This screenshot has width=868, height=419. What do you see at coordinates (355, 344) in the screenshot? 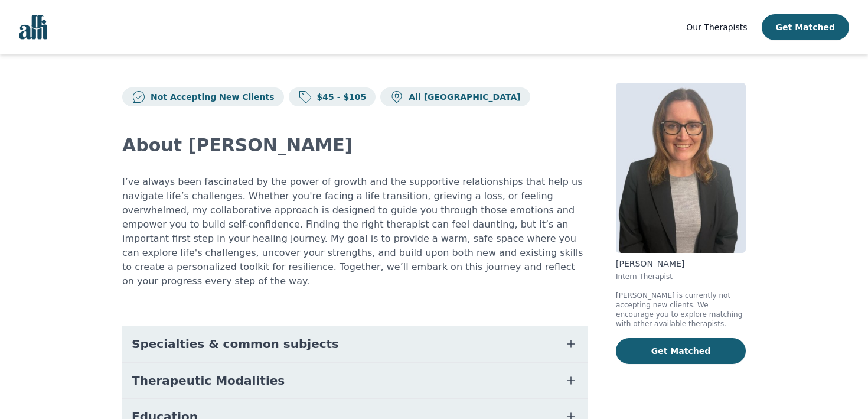
I see `button: Specialties & common subjects` at bounding box center [355, 344].